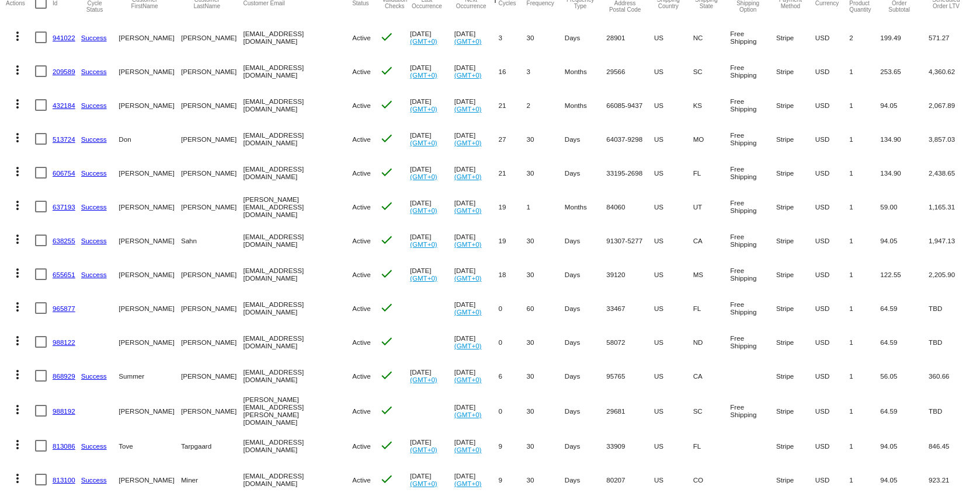 The width and height of the screenshot is (980, 493). I want to click on a: 988192, so click(64, 411).